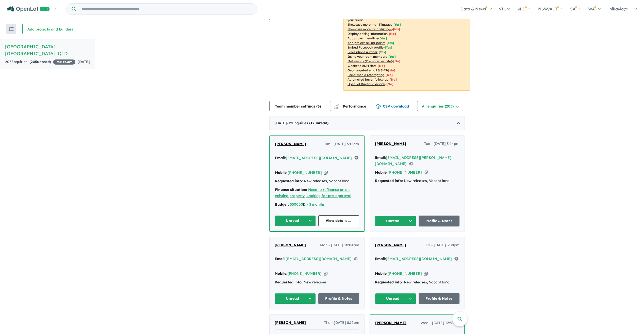 The image size is (644, 334). Describe the element at coordinates (318, 123) in the screenshot. I see `strong: ( unread)` at that location.